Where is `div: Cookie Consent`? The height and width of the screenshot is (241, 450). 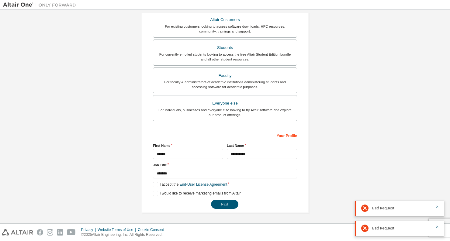 div: Cookie Consent is located at coordinates (152, 230).